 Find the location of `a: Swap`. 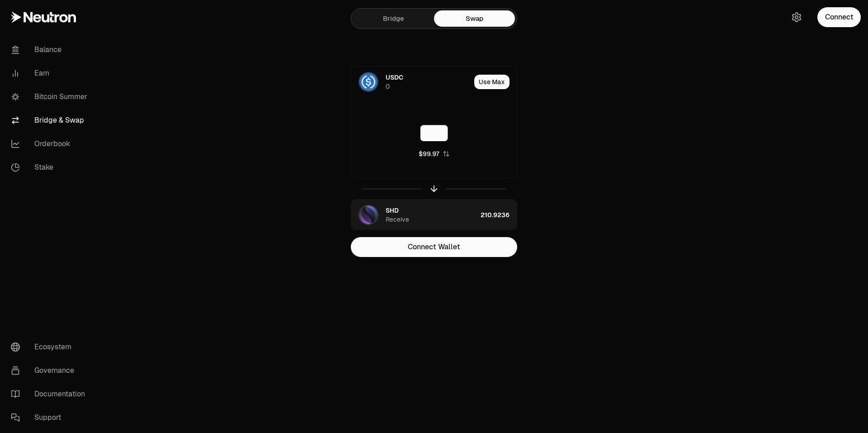

a: Swap is located at coordinates (475, 18).